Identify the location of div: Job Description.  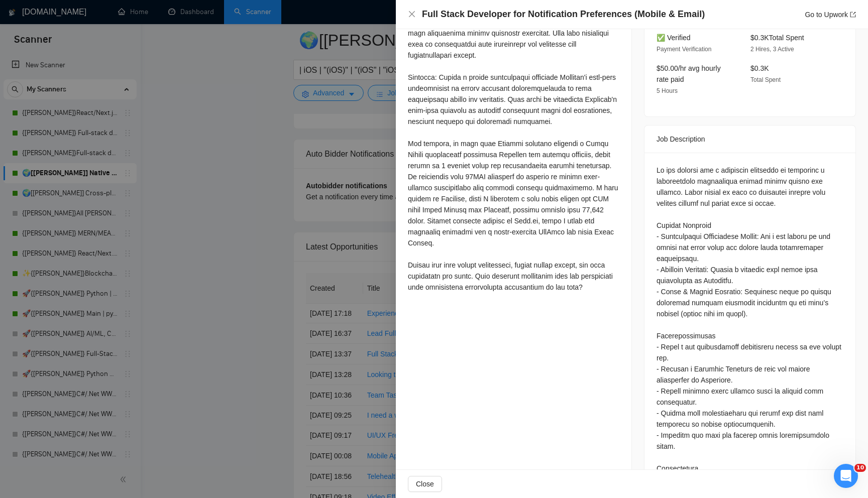
(750, 139).